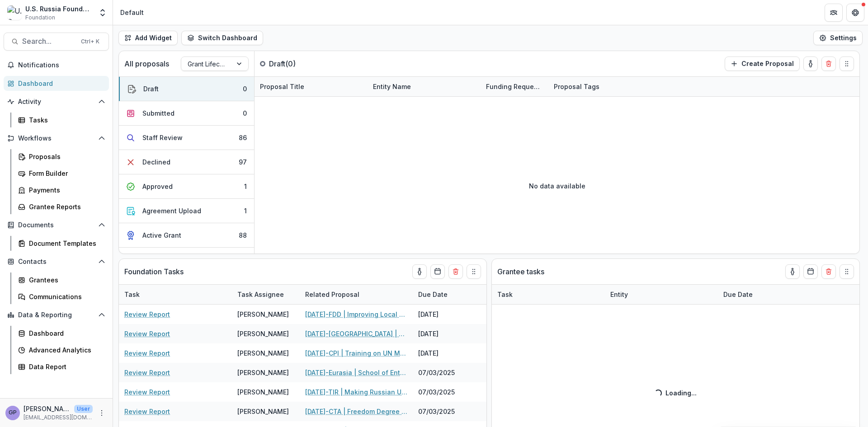  I want to click on button: Declined97, so click(186, 162).